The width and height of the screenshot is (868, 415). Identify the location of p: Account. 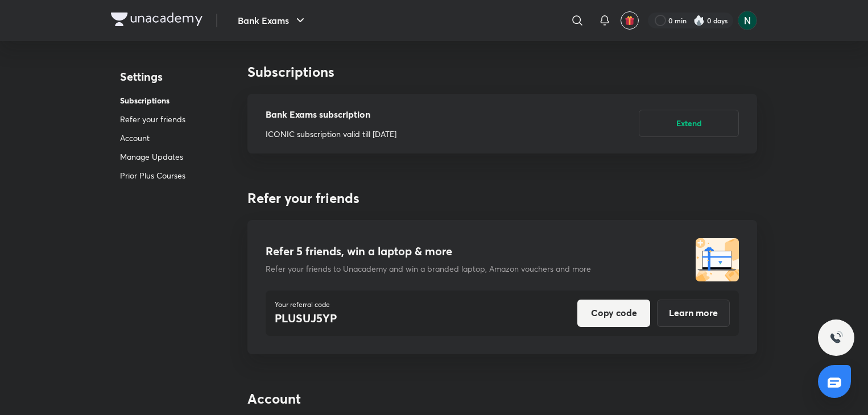
(153, 138).